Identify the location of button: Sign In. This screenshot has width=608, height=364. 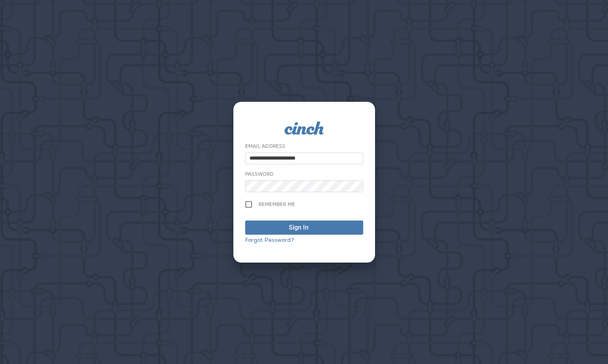
(304, 228).